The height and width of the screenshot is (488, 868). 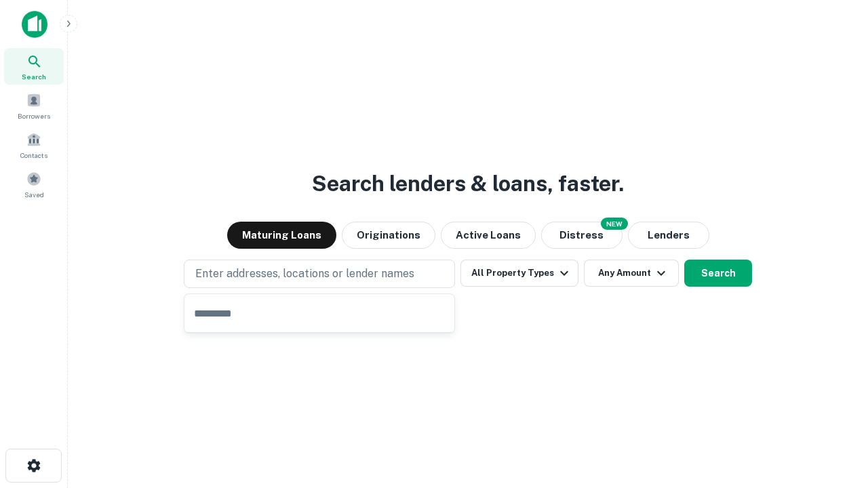 I want to click on div: Borrowers, so click(x=34, y=106).